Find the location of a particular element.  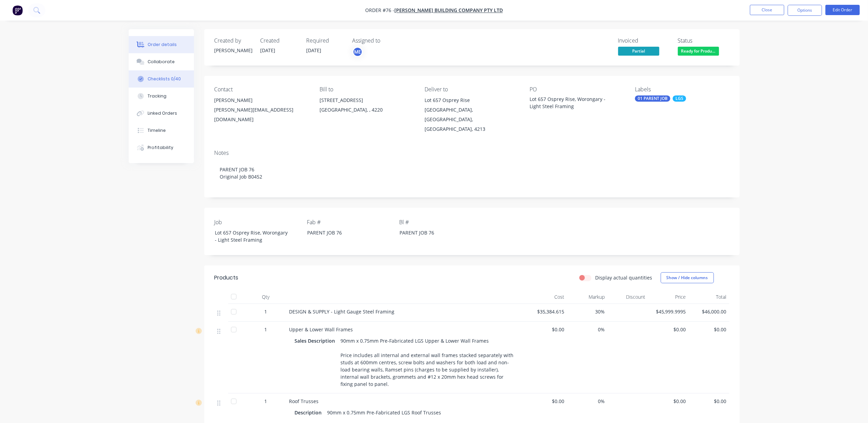

div: Bill to is located at coordinates (367, 89).